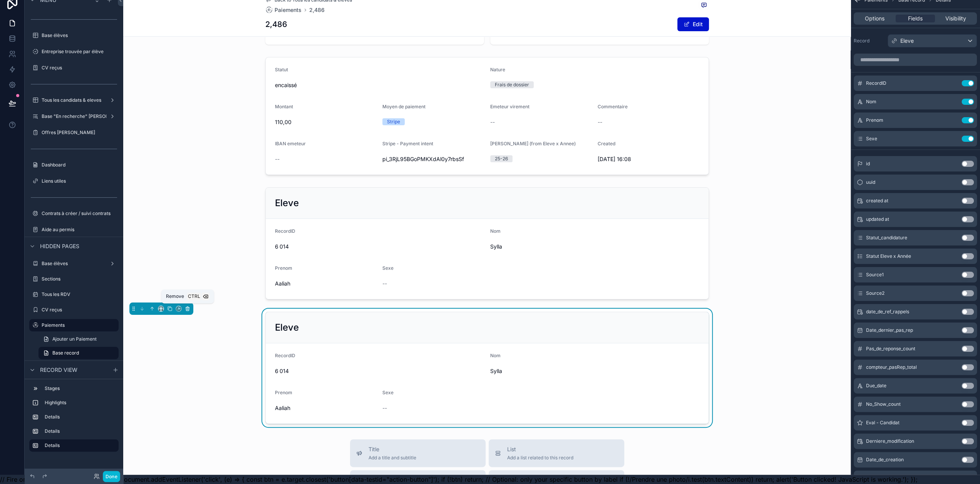 Image resolution: width=980 pixels, height=484 pixels. I want to click on span: Visibility, so click(956, 18).